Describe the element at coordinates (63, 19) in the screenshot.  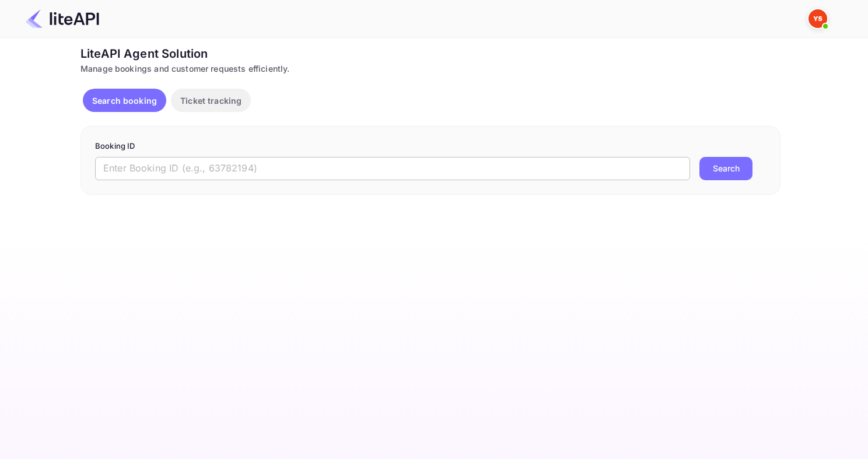
I see `img: LiteAPI Logo` at that location.